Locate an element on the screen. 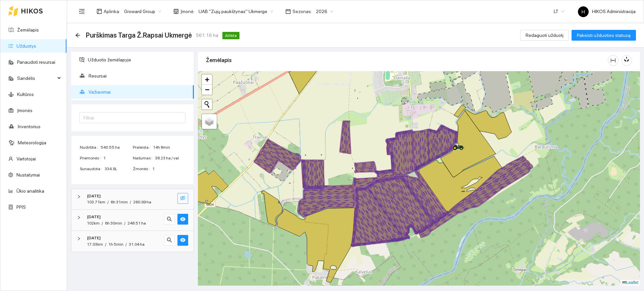 Image resolution: width=644 pixels, height=291 pixels. span: 38.23 ha / val. is located at coordinates (170, 158).